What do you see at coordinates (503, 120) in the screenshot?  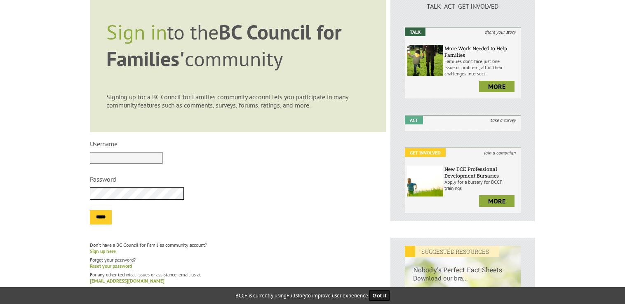 I see `i: take a survey` at bounding box center [503, 120].